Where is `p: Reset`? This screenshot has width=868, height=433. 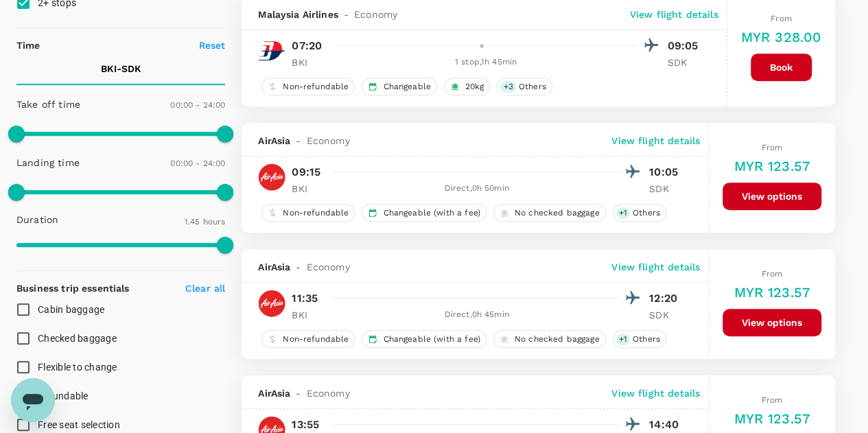
p: Reset is located at coordinates (212, 45).